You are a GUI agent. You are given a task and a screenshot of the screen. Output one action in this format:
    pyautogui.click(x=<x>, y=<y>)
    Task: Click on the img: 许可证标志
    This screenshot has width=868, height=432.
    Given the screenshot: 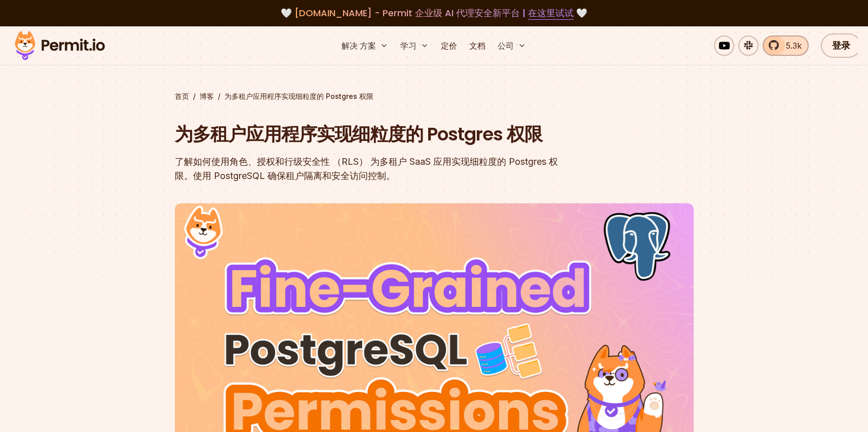 What is the action you would take?
    pyautogui.click(x=60, y=46)
    